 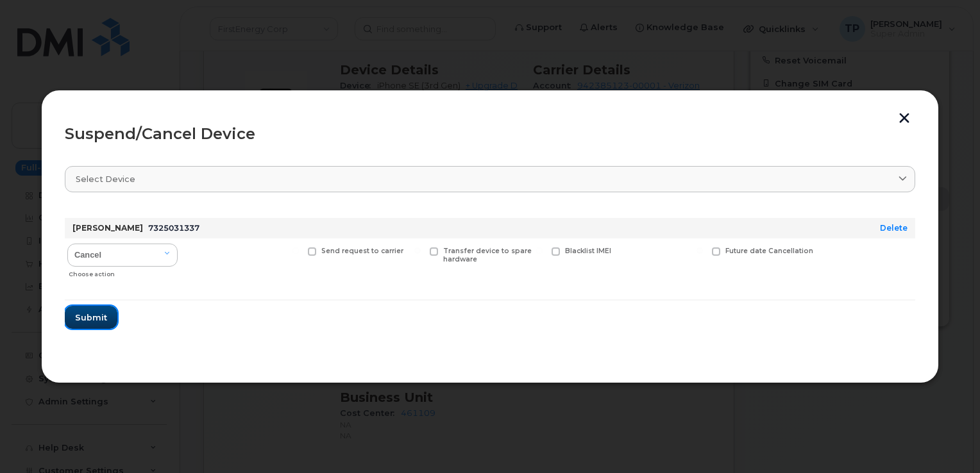 I want to click on a: Delete, so click(x=894, y=228).